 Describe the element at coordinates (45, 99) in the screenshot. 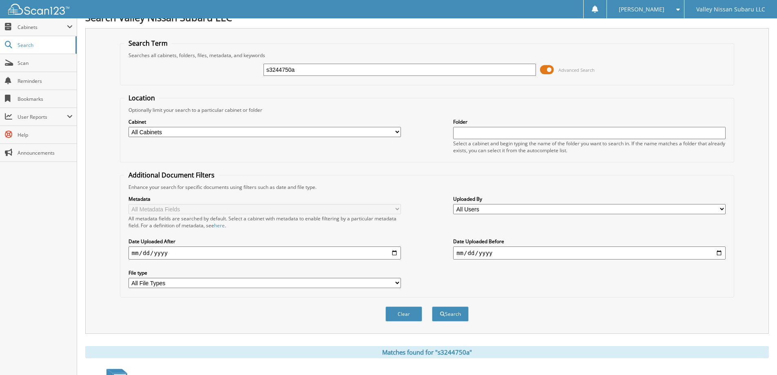

I see `span: Bookmarks` at that location.